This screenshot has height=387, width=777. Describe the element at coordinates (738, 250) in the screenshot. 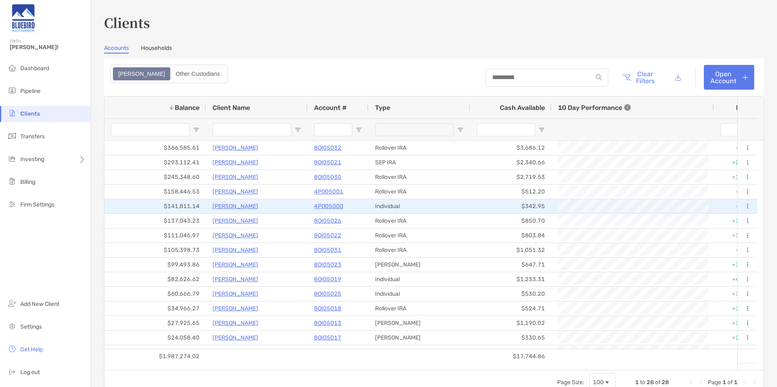

I see `div: +4.12%` at that location.